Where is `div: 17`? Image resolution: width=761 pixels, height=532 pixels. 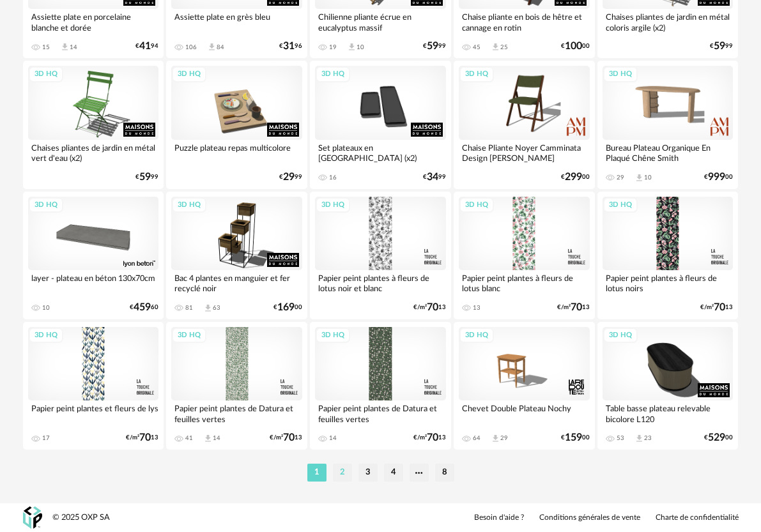
div: 17 is located at coordinates (46, 439).